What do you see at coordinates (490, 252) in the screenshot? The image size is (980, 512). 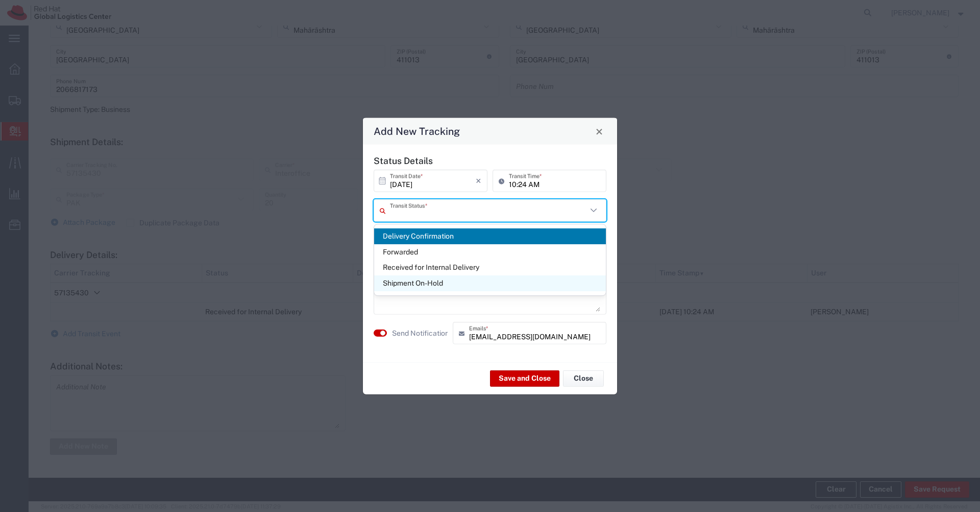 I see `span: Forwarded` at bounding box center [490, 252].